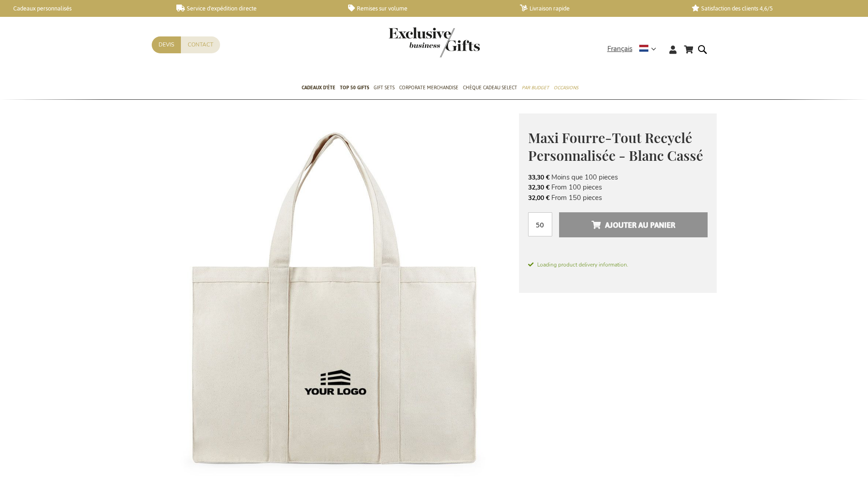  What do you see at coordinates (384, 89) in the screenshot?
I see `a: Gift Sets` at bounding box center [384, 89].